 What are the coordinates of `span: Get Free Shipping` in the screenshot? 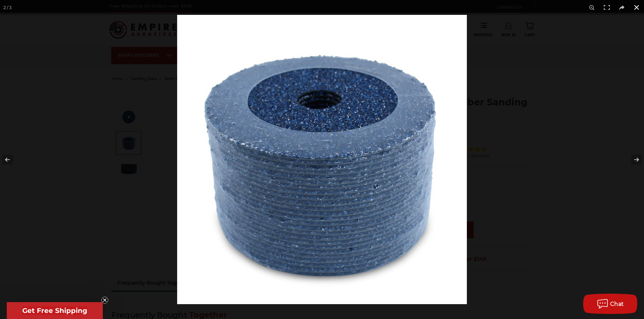 It's located at (55, 311).